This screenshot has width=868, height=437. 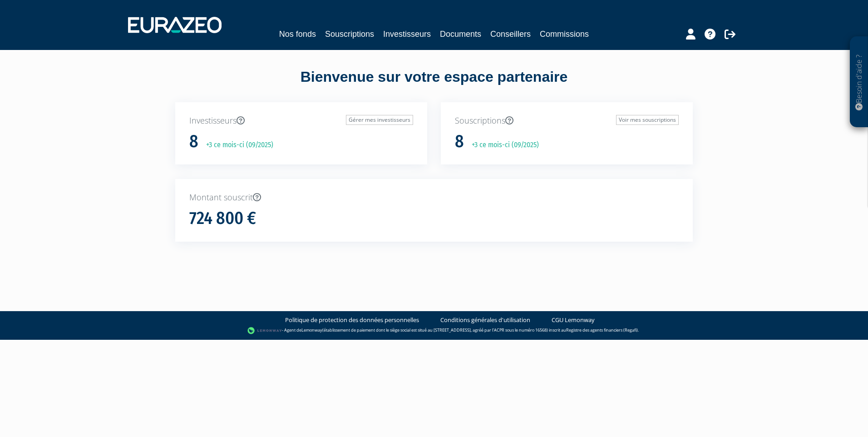 I want to click on a: Registre des agents financiers (Regafi), so click(x=602, y=330).